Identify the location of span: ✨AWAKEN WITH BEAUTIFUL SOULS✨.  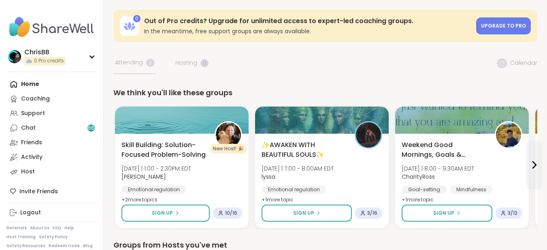
(304, 150).